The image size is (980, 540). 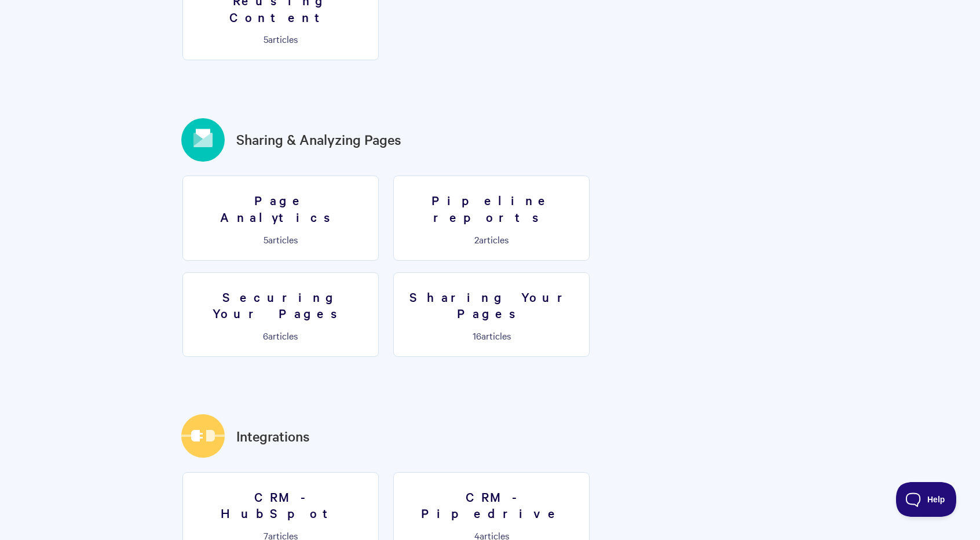 What do you see at coordinates (319, 140) in the screenshot?
I see `a: Sharing & Analyzing Pages` at bounding box center [319, 140].